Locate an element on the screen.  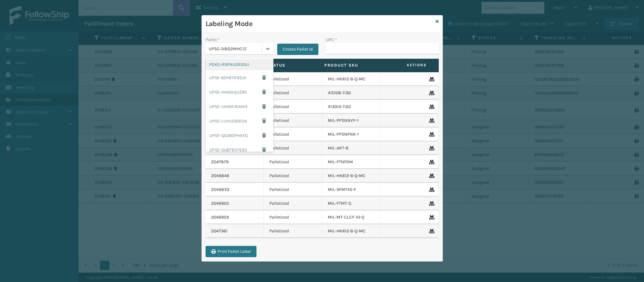
label: Pallet is located at coordinates (212, 40).